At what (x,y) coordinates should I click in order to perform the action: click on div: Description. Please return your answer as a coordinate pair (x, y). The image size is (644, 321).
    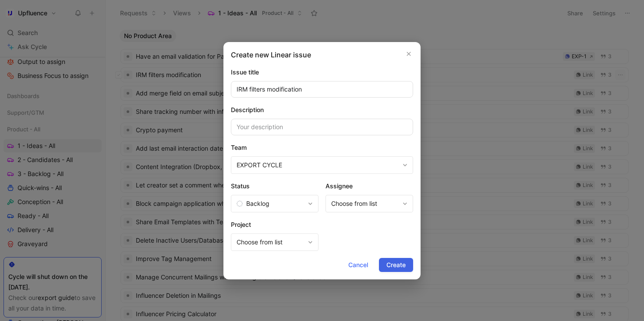
    Looking at the image, I should click on (322, 110).